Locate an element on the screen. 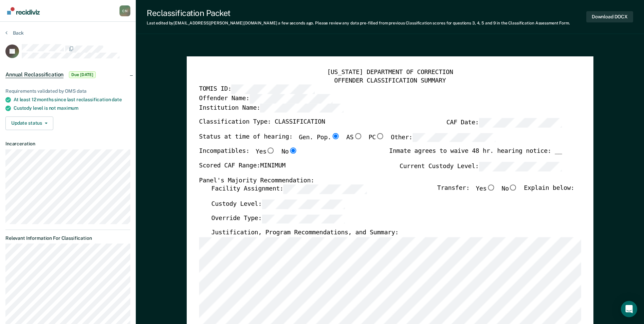 This screenshot has width=644, height=324. button: Profile dropdown button is located at coordinates (125, 11).